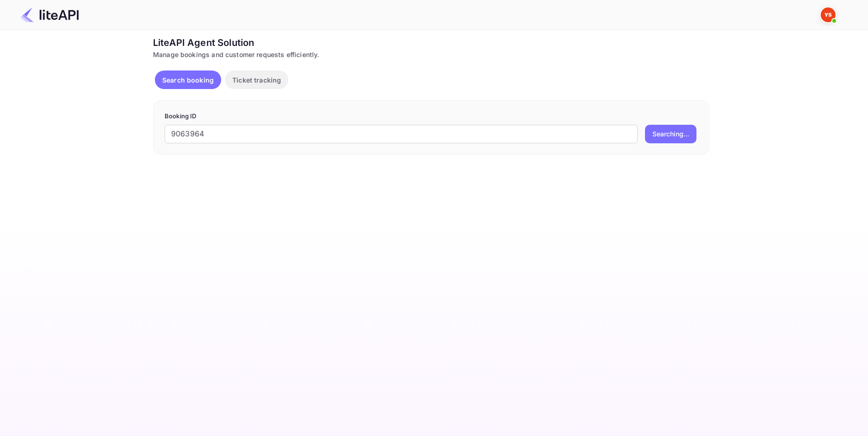 The image size is (868, 436). Describe the element at coordinates (431, 54) in the screenshot. I see `div: Manage bookings and customer requests efficiently.` at that location.